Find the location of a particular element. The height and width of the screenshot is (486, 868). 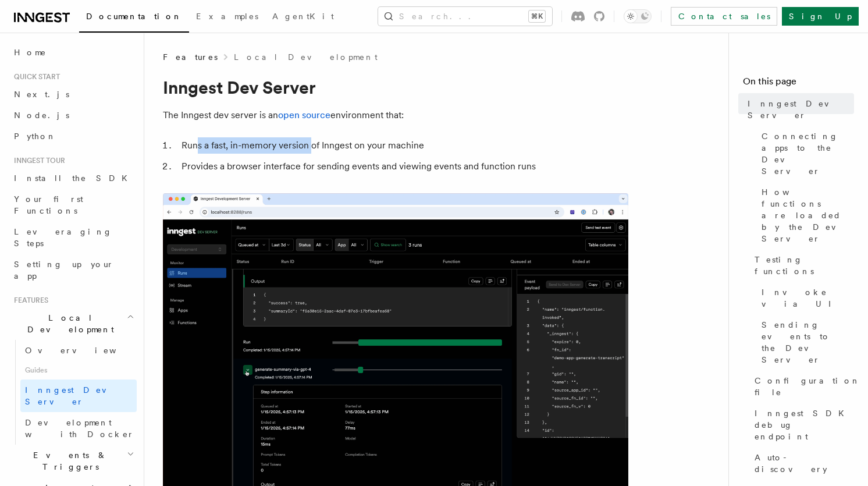

span: Your first Functions is located at coordinates (49, 205).